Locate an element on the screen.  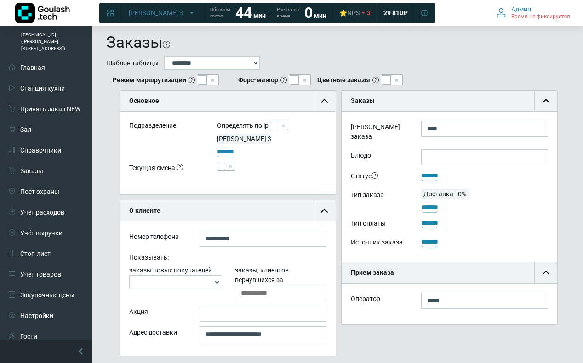
h1: Заказы is located at coordinates (134, 43).